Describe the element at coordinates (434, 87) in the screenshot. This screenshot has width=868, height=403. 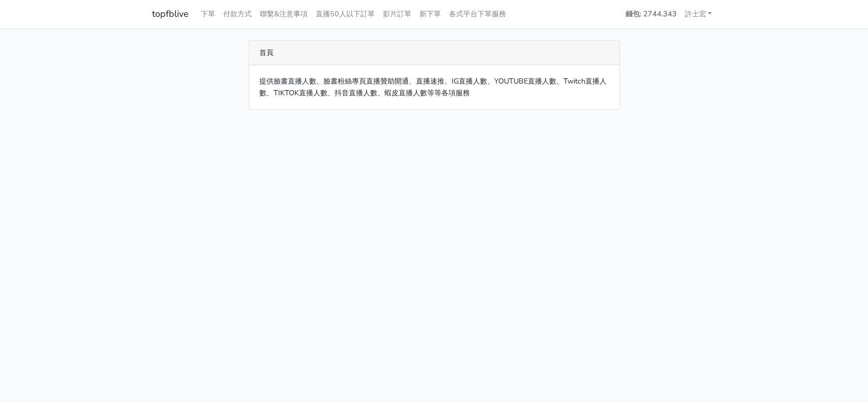
I see `div: 提供臉書直播人數、臉書粉絲專頁直播贊助開通、直播速推、IG直播人數、YOUTUBE直播人數、Twitch直播人數、TIKTOK直播人數、抖音直播人數、蝦皮直播人數等等各項服務` at that location.